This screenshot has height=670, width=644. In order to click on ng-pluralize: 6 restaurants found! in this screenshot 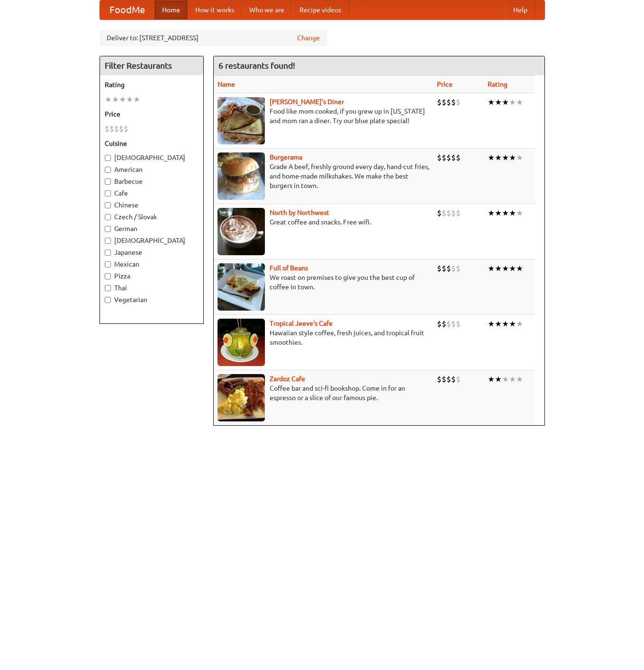, I will do `click(257, 66)`.